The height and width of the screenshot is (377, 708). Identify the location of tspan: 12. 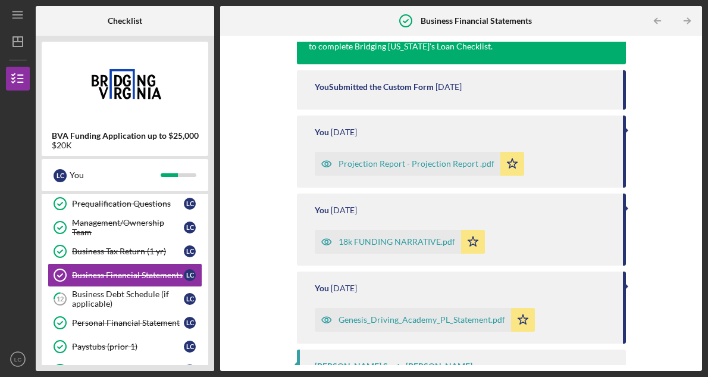
(60, 299).